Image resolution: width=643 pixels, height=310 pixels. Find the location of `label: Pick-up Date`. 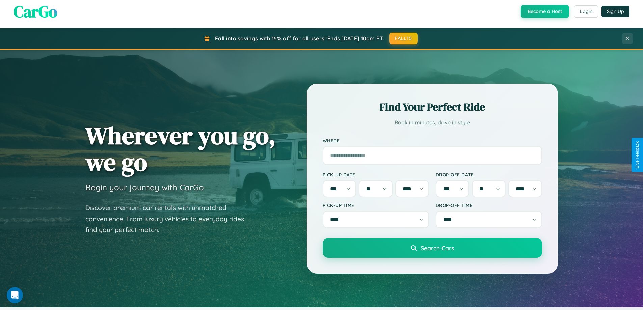

label: Pick-up Date is located at coordinates (376, 175).